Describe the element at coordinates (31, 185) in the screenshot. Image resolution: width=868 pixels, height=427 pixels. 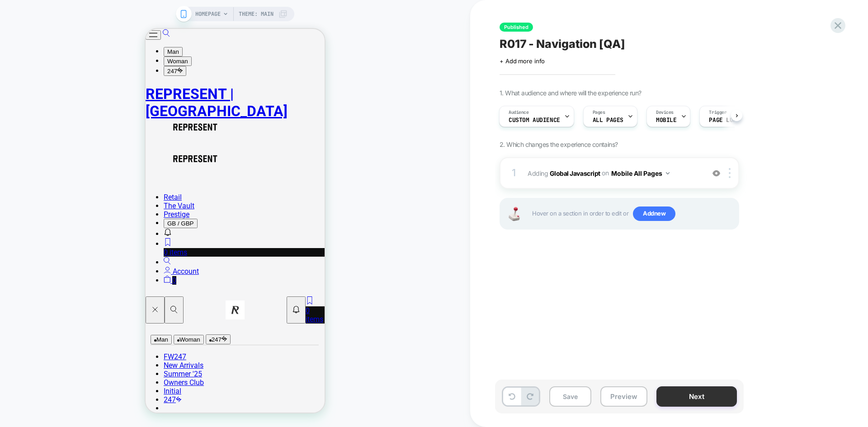
I see `a: Prestige` at that location.